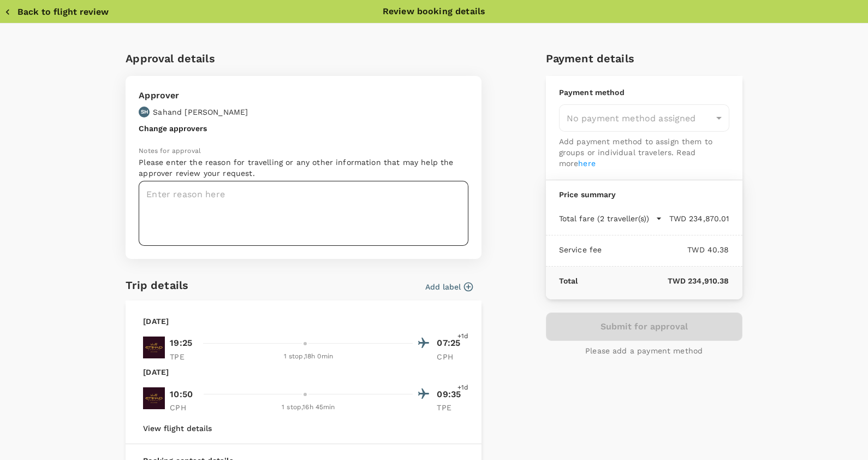 This screenshot has height=460, width=868. I want to click on p: Add payment method to assign them to groups or individual travelers. Read more, so click(644, 152).